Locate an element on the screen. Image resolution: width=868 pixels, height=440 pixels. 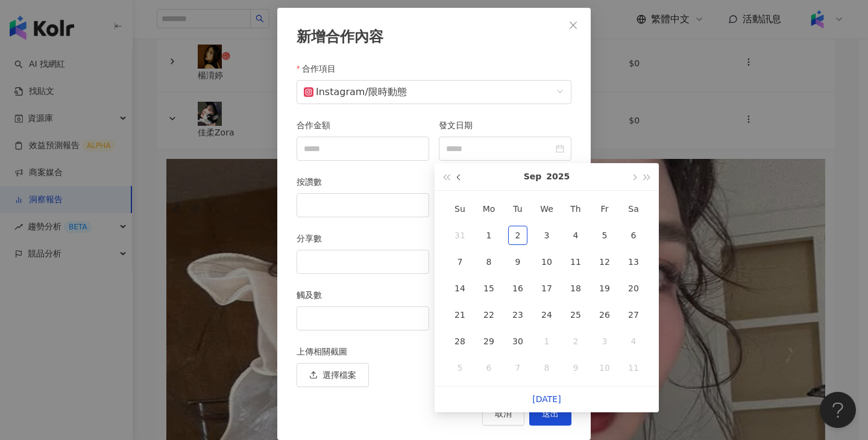
td: 2025-09-16 is located at coordinates (518, 288).